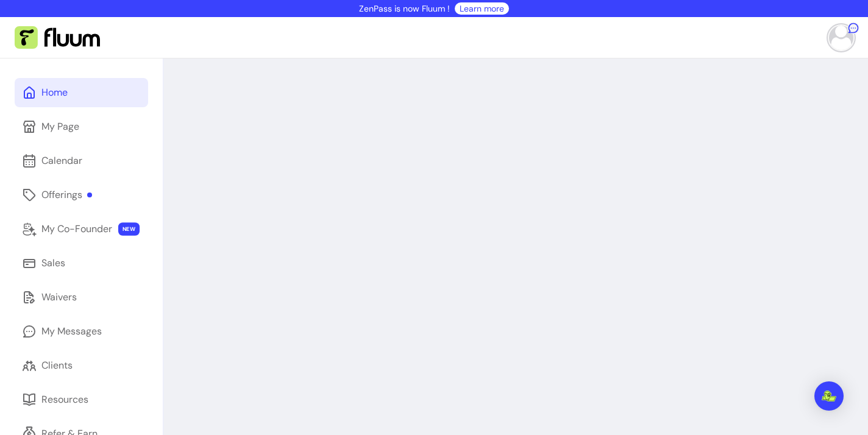  Describe the element at coordinates (56, 365) in the screenshot. I see `div: Clients` at that location.